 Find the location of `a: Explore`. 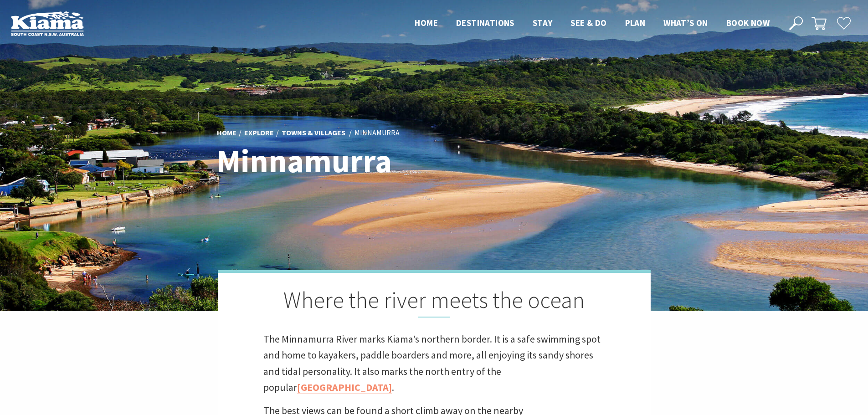

a: Explore is located at coordinates (259, 133).